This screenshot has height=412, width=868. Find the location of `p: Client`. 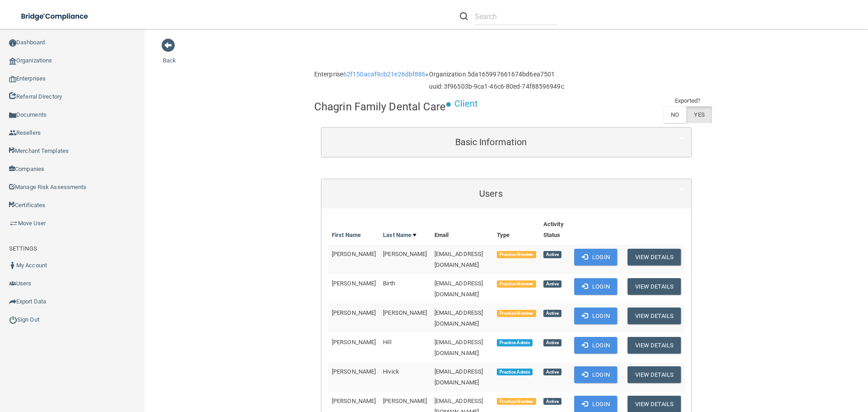

p: Client is located at coordinates (466, 103).